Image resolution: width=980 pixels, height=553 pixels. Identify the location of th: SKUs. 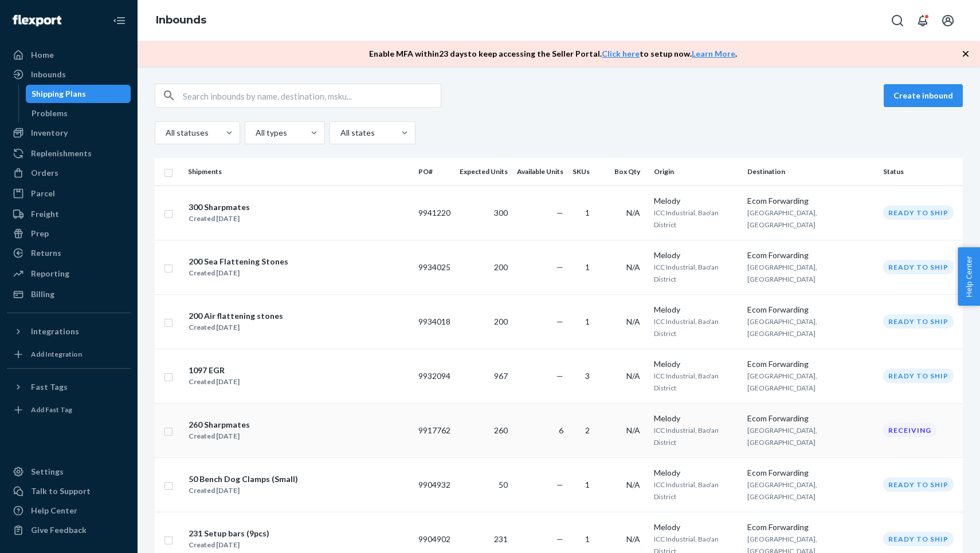
(584, 172).